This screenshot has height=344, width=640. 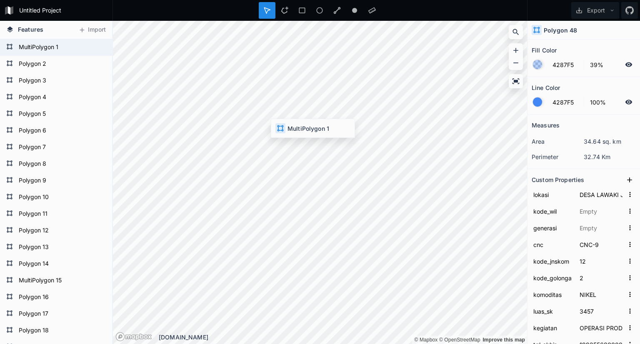 I want to click on h4: Polygon 48, so click(x=560, y=30).